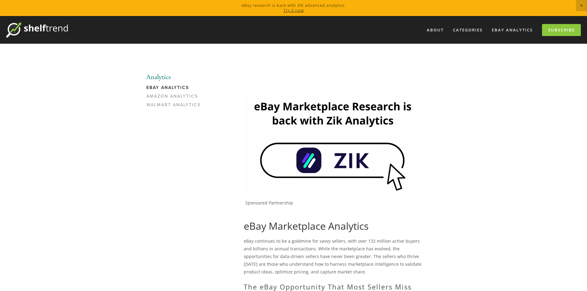  Describe the element at coordinates (333, 144) in the screenshot. I see `a: Zik Analytics Sponsored Ad` at that location.